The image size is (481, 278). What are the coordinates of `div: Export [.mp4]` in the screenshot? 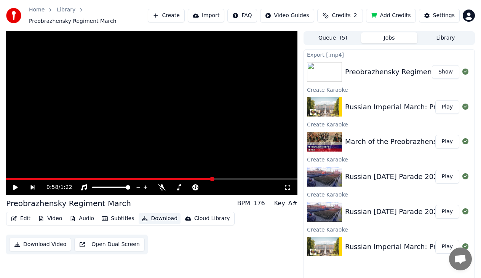 It's located at (390, 55).